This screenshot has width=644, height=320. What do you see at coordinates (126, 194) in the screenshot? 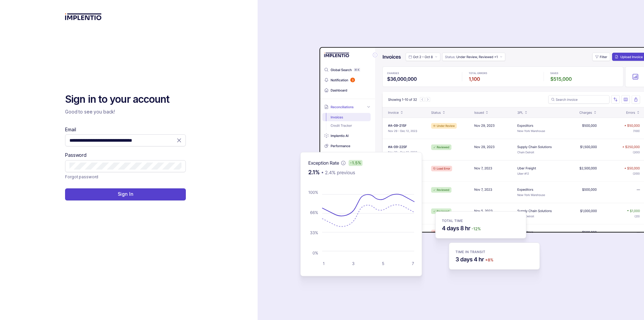
I see `button: Sign In` at bounding box center [126, 194].